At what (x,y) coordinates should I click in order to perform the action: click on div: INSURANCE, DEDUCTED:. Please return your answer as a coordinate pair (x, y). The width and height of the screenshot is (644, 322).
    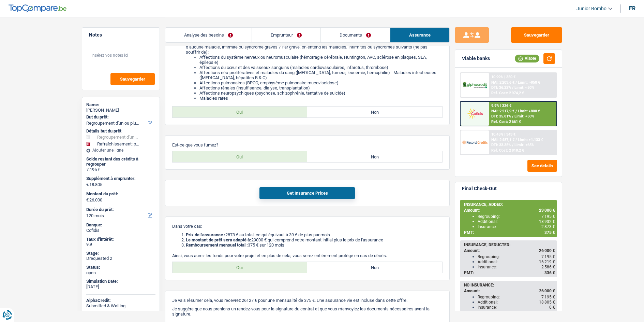
    Looking at the image, I should click on (509, 245).